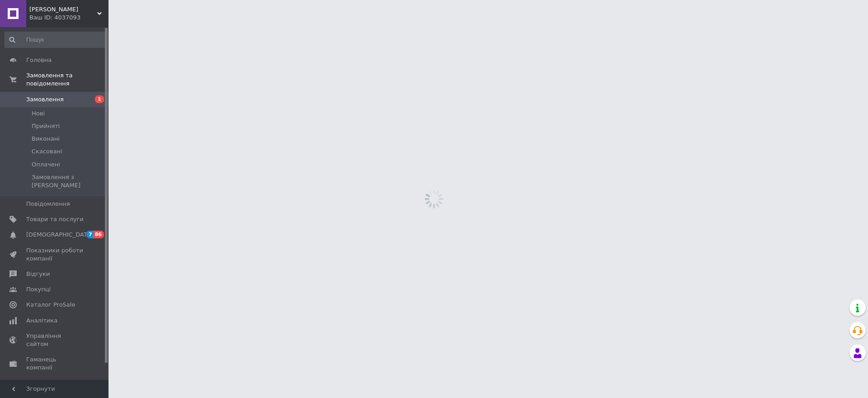 The image size is (868, 398). Describe the element at coordinates (48, 204) in the screenshot. I see `span: Повідомлення` at that location.